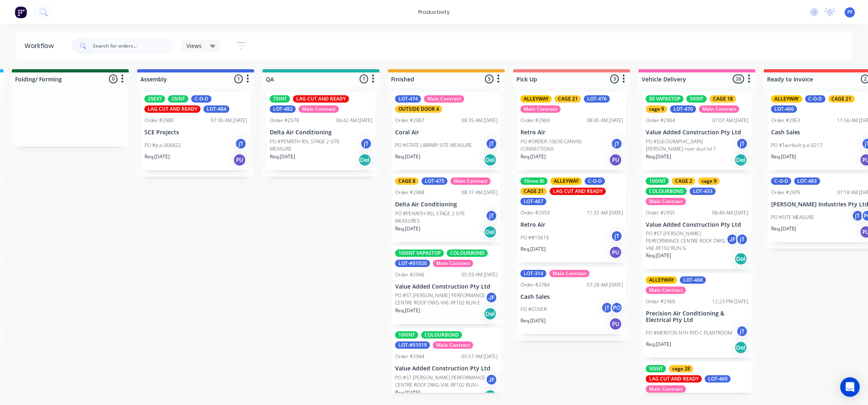  What do you see at coordinates (682, 369) in the screenshot?
I see `div: cage 28` at bounding box center [682, 369].